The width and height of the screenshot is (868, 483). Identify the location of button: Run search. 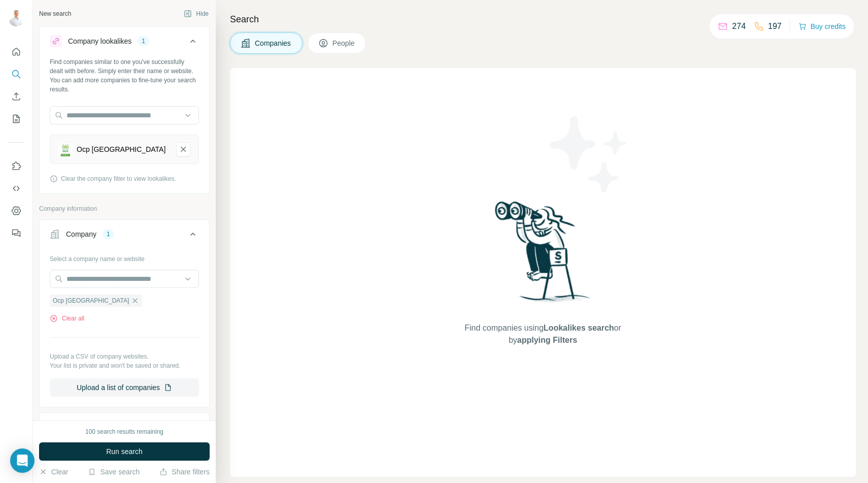
(125, 452).